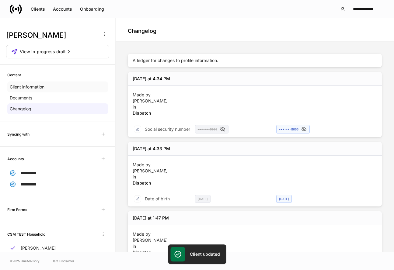  I want to click on span: View in-progress draft, so click(43, 52).